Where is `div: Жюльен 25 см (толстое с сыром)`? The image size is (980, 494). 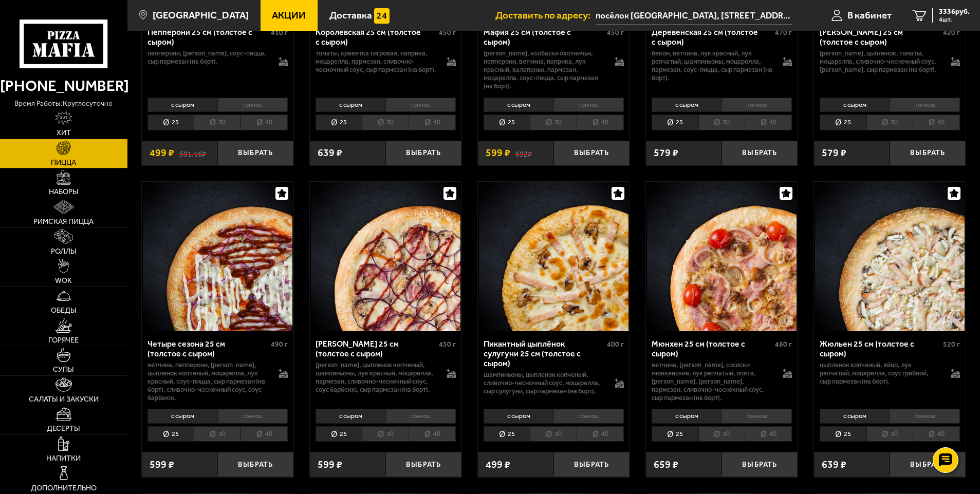
div: Жюльен 25 см (толстое с сыром) is located at coordinates (880, 349).